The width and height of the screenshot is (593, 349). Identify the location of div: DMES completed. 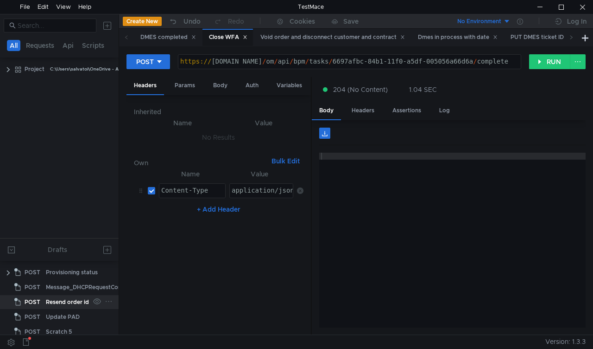
(168, 37).